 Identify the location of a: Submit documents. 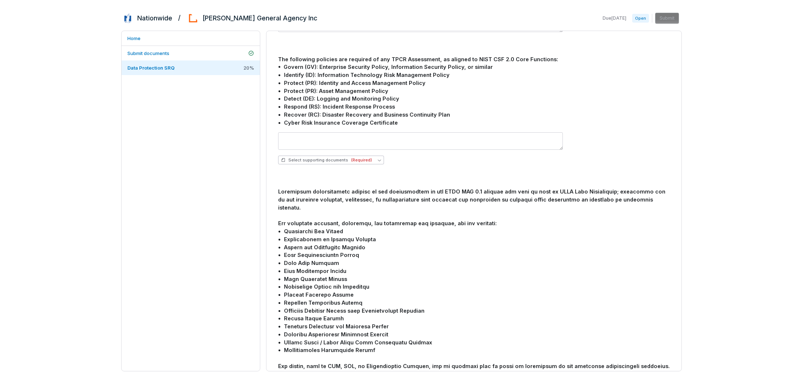
(190, 53).